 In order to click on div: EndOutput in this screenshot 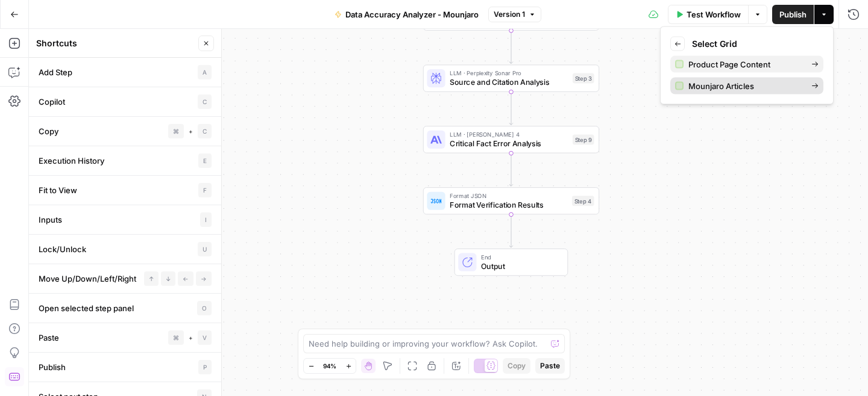, I will do `click(511, 262)`.